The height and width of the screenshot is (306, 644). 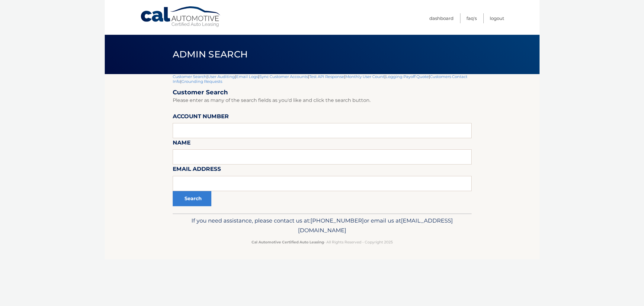 I want to click on a: FAQ's, so click(x=471, y=18).